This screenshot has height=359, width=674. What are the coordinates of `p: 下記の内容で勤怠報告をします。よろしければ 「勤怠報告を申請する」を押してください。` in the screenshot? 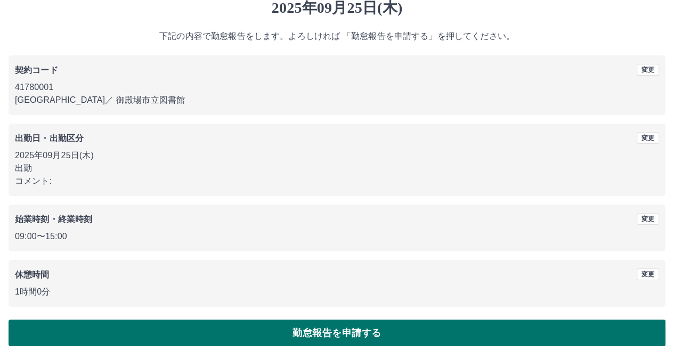 It's located at (337, 36).